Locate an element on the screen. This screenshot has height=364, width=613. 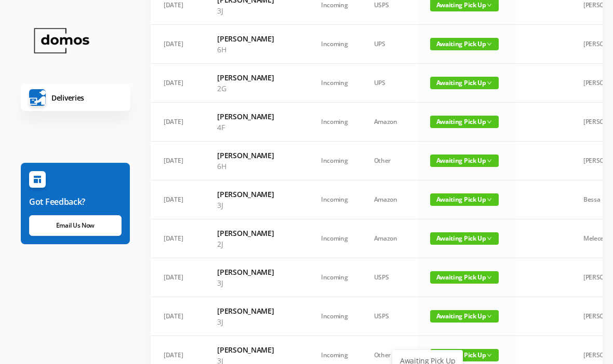
a: Deliveries is located at coordinates (75, 98).